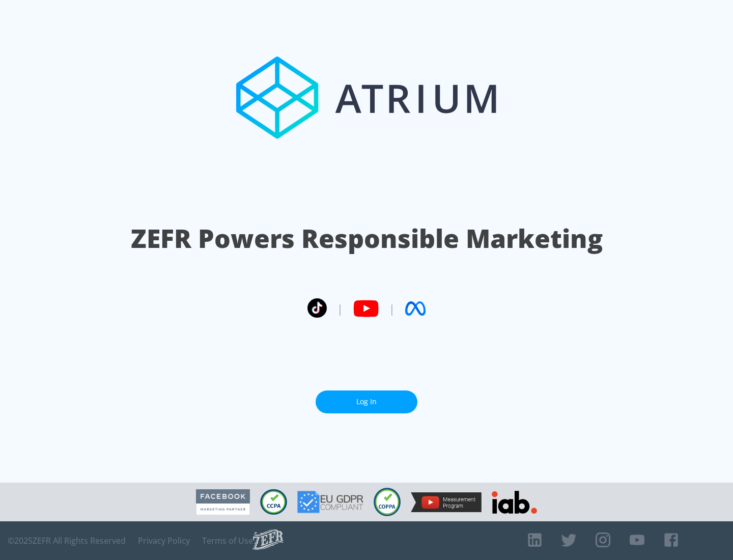 The image size is (733, 560). I want to click on img: IAB, so click(514, 502).